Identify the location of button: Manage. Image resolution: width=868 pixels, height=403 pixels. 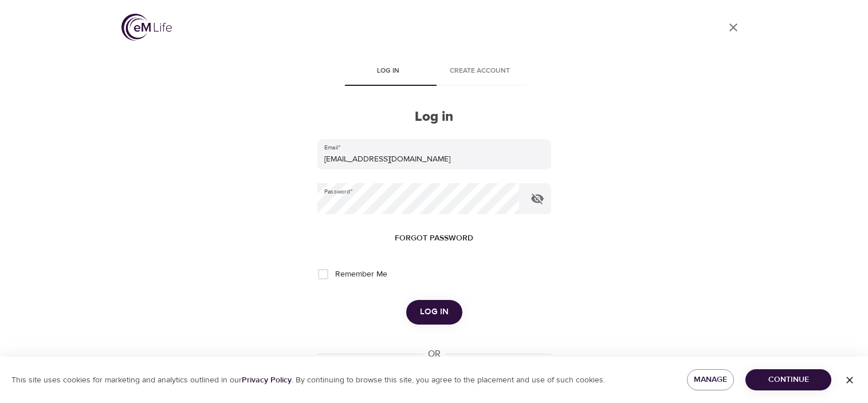
(710, 380).